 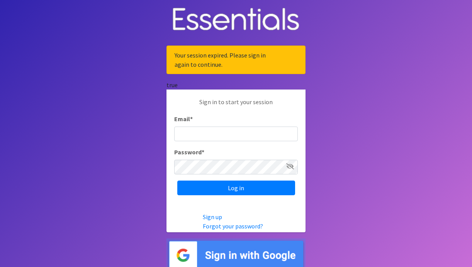 What do you see at coordinates (236, 188) in the screenshot?
I see `input: Log in` at bounding box center [236, 188].